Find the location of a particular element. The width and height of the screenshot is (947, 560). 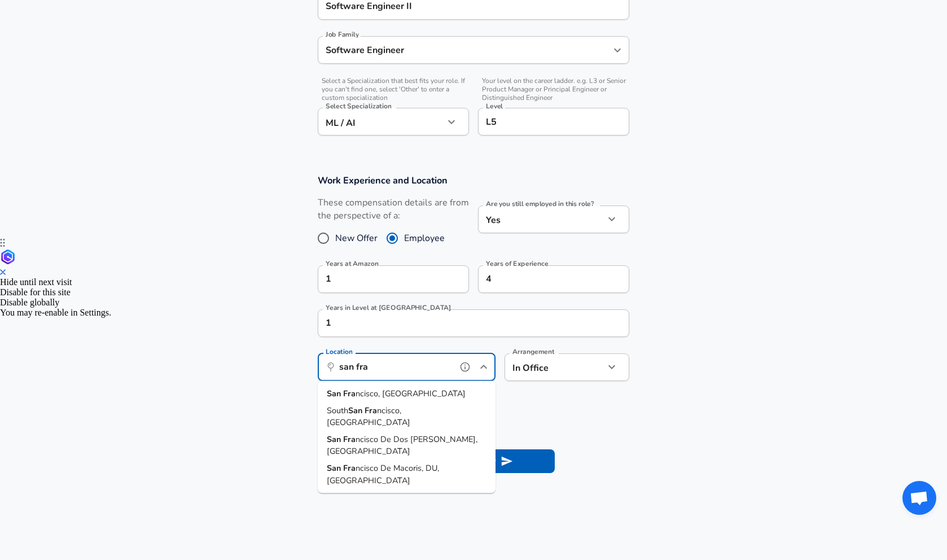

input: L3 is located at coordinates (554, 121).